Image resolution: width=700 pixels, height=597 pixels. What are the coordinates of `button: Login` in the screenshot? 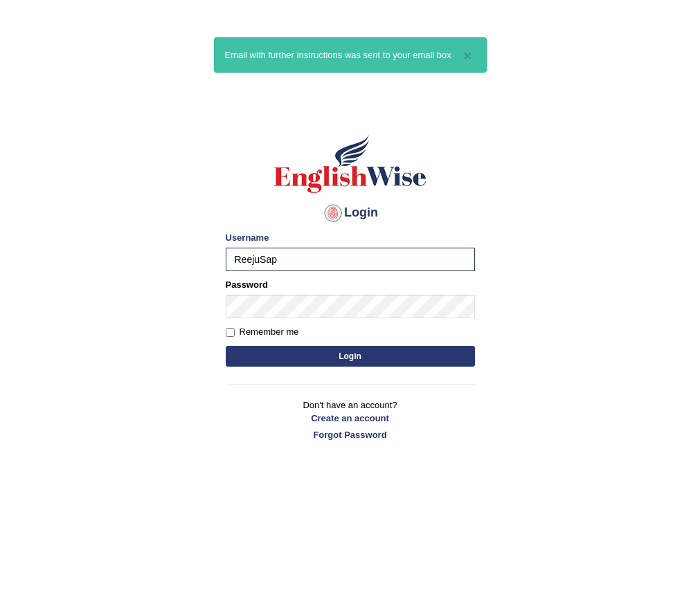 It's located at (350, 357).